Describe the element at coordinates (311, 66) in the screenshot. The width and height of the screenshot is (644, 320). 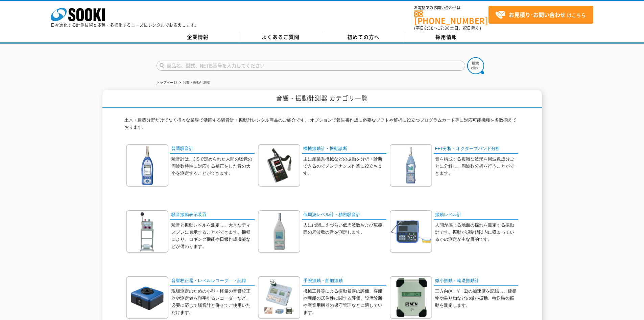
I see `input: 商品名、型式、NETIS番号を入力してください` at that location.